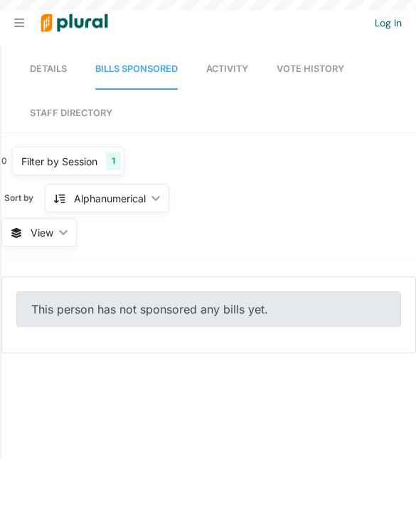  Describe the element at coordinates (137, 68) in the screenshot. I see `span: Bills Sponsored` at that location.